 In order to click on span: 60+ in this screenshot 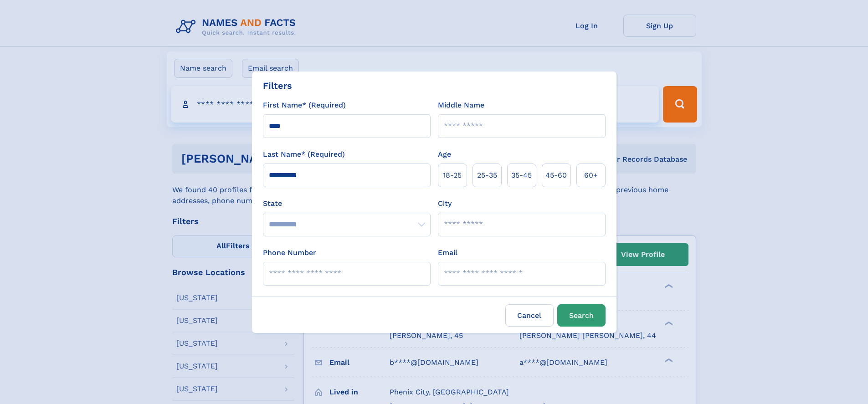, I will do `click(591, 176)`.